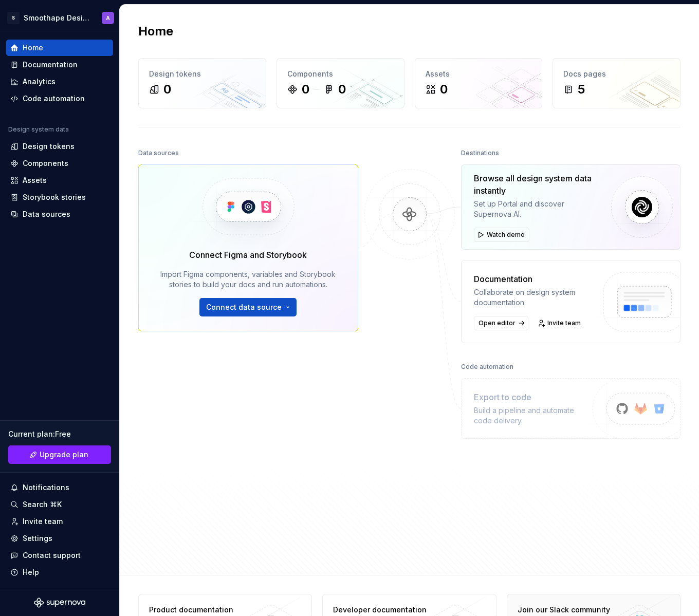  Describe the element at coordinates (59, 214) in the screenshot. I see `a: Data sources` at that location.